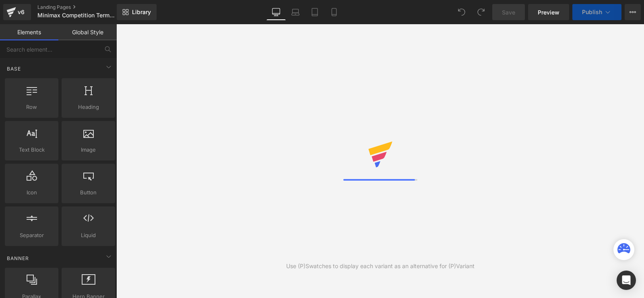  Describe the element at coordinates (276, 12) in the screenshot. I see `a: Desktop` at that location.